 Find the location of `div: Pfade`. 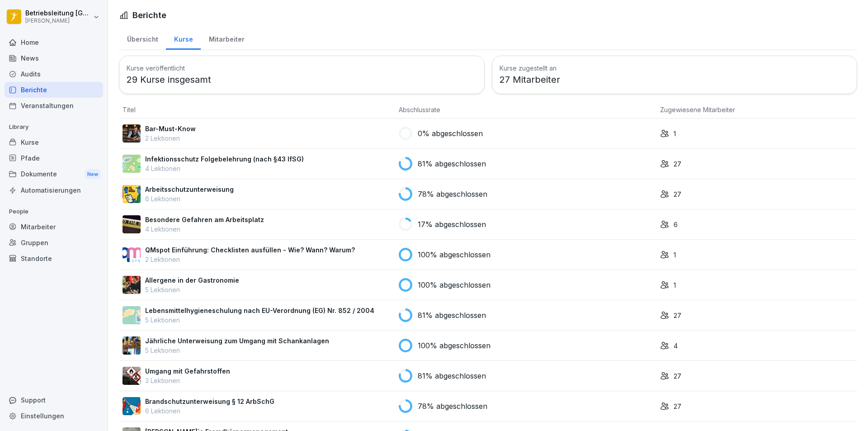

div: Pfade is located at coordinates (53, 158).